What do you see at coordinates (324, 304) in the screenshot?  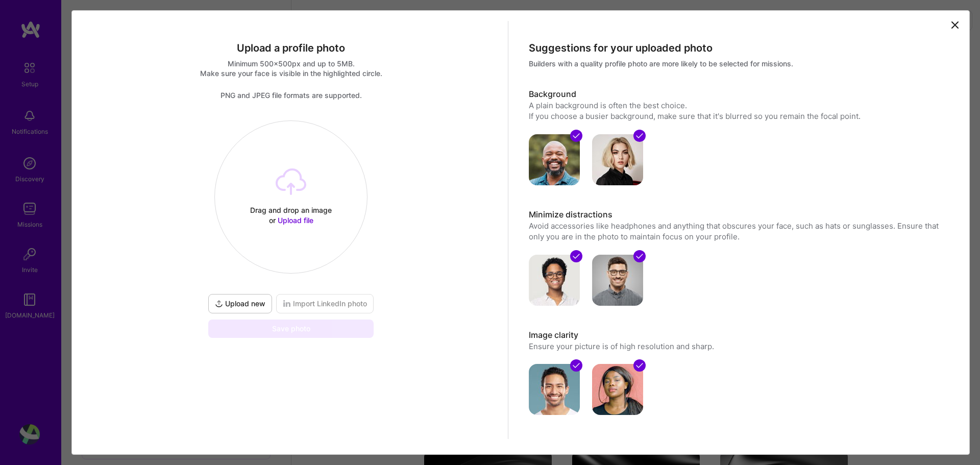 I see `span: Import LinkedIn photo` at bounding box center [324, 304].